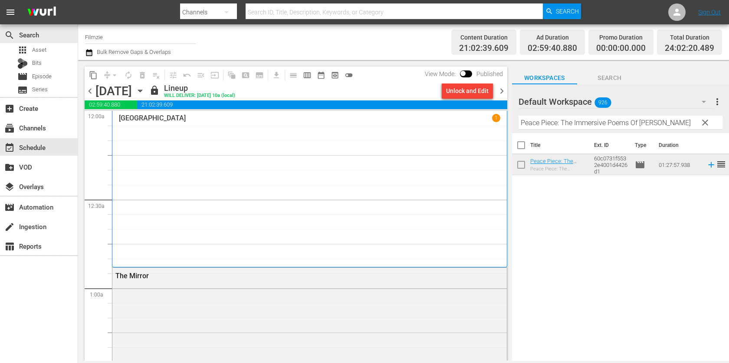  Describe the element at coordinates (93, 75) in the screenshot. I see `span: content_copy` at that location.